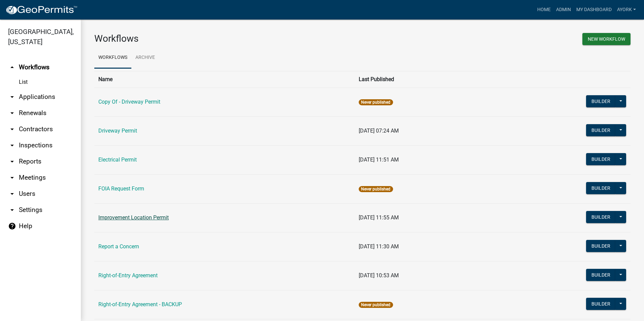  What do you see at coordinates (117, 159) in the screenshot?
I see `a: Electrical Permit` at bounding box center [117, 159].